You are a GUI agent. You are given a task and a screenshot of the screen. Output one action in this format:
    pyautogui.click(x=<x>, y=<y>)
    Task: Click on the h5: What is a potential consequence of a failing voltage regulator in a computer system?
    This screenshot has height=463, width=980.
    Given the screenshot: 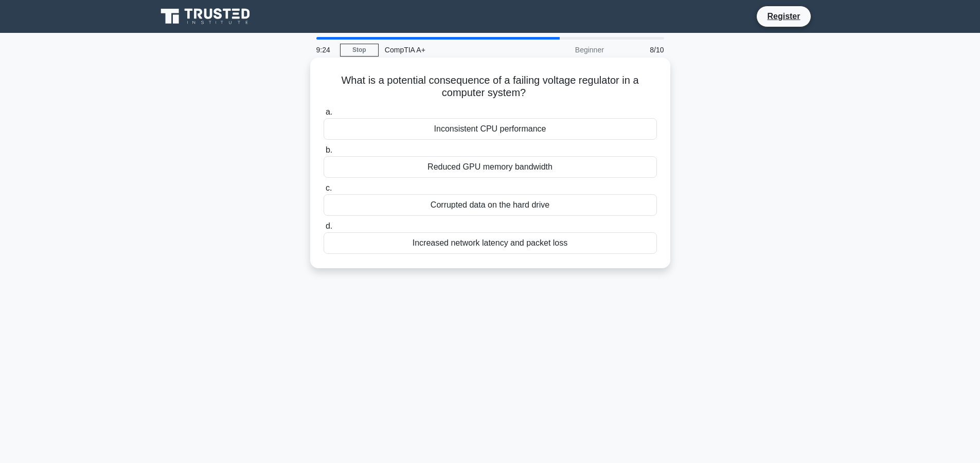 What is the action you would take?
    pyautogui.click(x=490, y=87)
    